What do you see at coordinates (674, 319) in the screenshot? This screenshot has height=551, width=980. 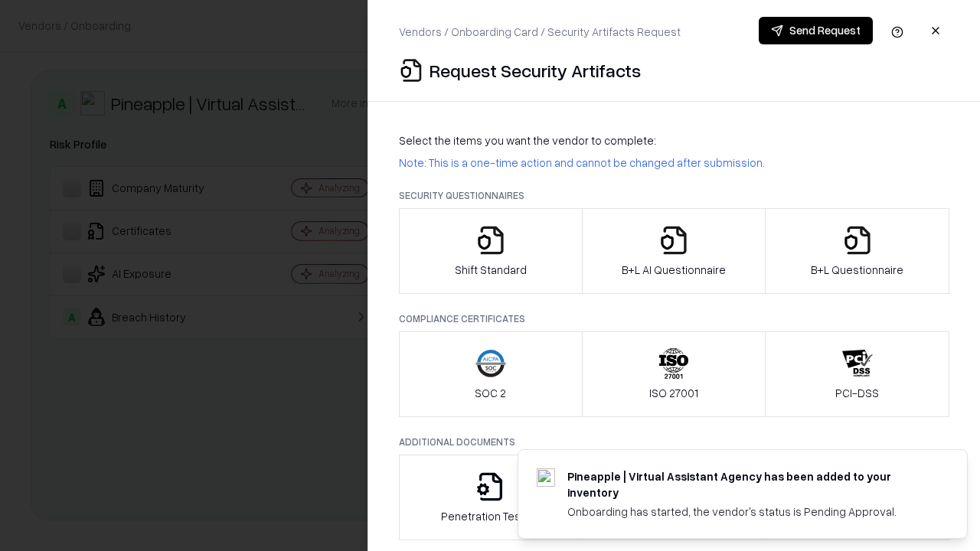 I see `p: Compliance Certificates` at bounding box center [674, 319].